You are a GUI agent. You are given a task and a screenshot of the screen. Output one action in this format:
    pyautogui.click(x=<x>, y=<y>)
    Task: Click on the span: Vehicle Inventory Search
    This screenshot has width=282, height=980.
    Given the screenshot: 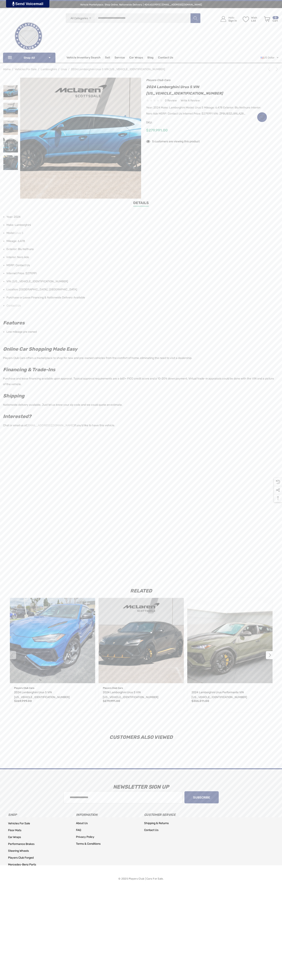 What is the action you would take?
    pyautogui.click(x=84, y=58)
    